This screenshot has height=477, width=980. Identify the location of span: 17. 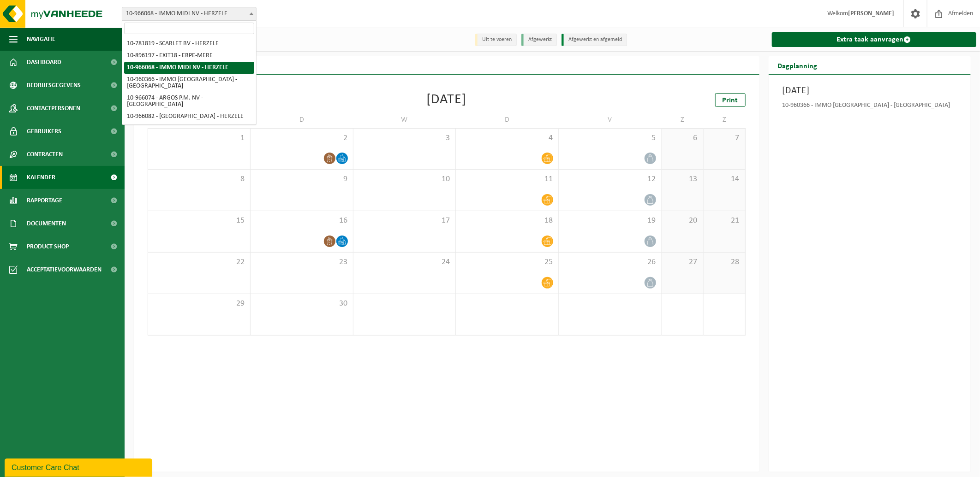
(405, 221).